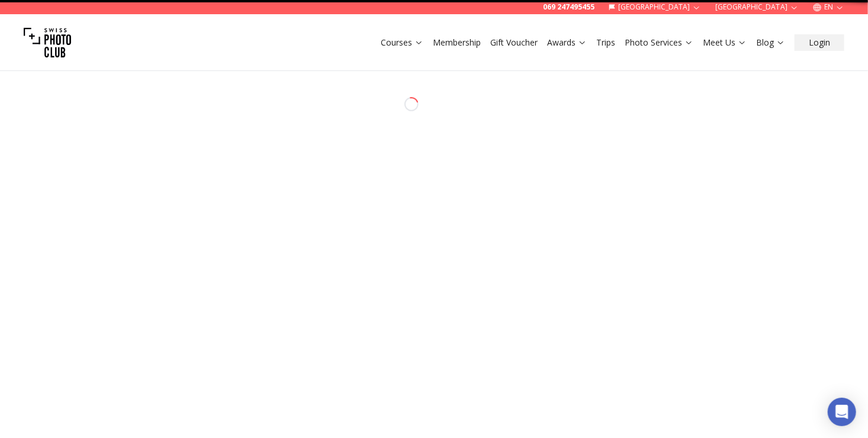  I want to click on button: Photo Services, so click(659, 42).